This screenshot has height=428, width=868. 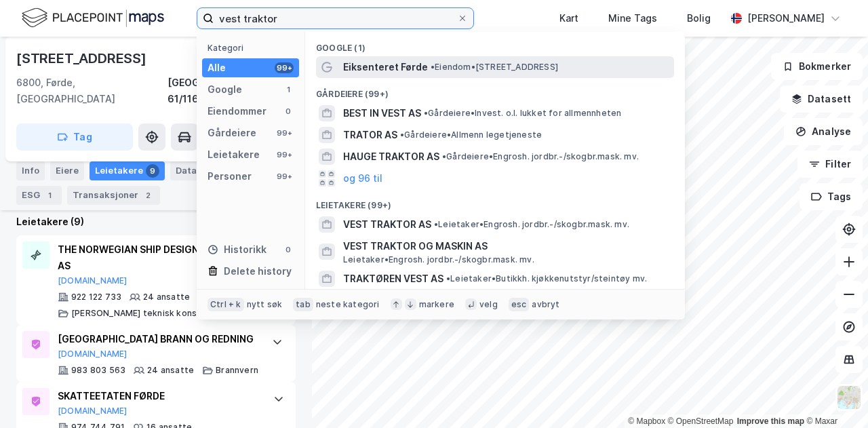 What do you see at coordinates (195, 171) in the screenshot?
I see `div: Datasett` at bounding box center [195, 171].